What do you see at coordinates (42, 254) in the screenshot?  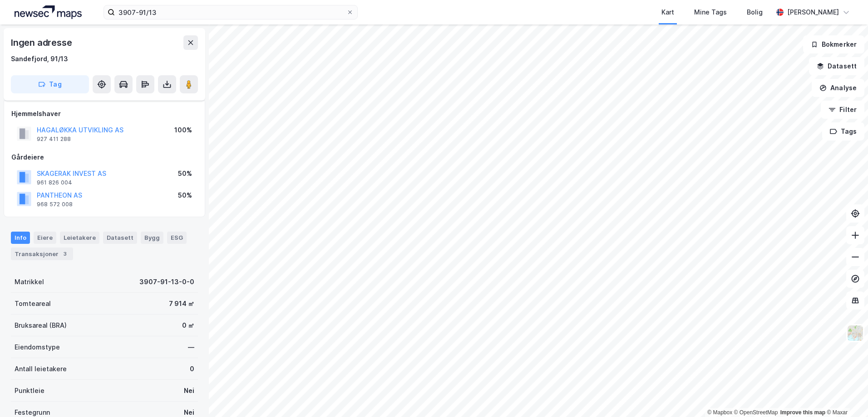 I see `div: Transaksjoner` at bounding box center [42, 254].